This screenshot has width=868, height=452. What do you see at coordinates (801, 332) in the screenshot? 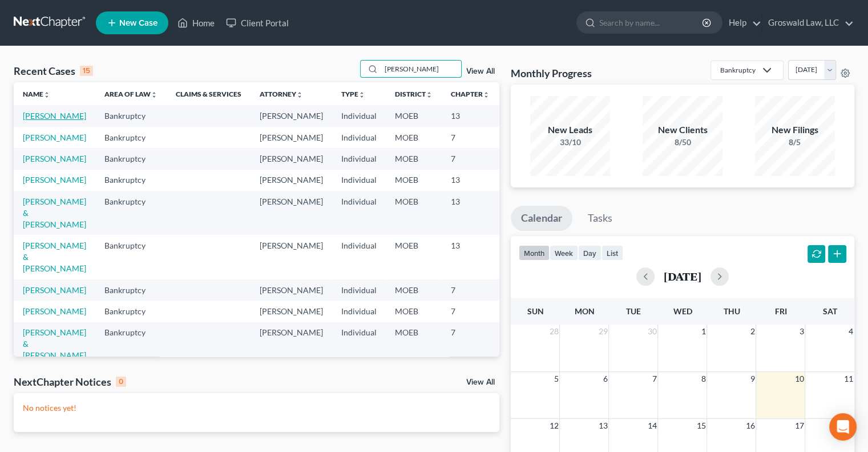
I see `span: 3` at bounding box center [801, 332].